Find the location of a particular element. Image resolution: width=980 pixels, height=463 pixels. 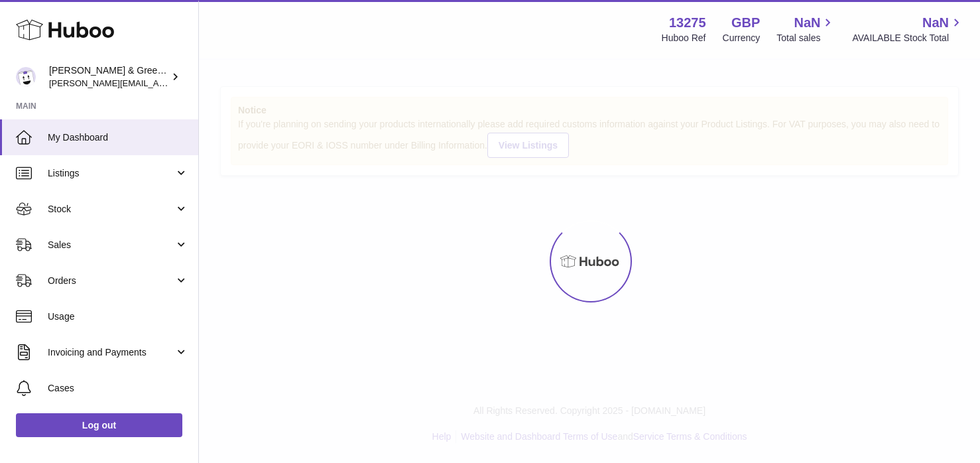

span: AVAILABLE Stock Total is located at coordinates (907, 38).